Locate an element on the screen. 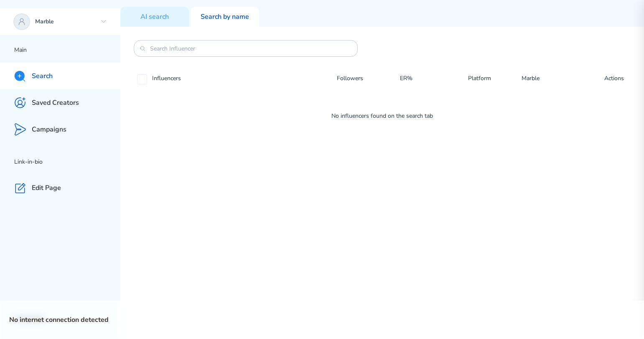 Image resolution: width=644 pixels, height=339 pixels. p: Actions is located at coordinates (614, 78).